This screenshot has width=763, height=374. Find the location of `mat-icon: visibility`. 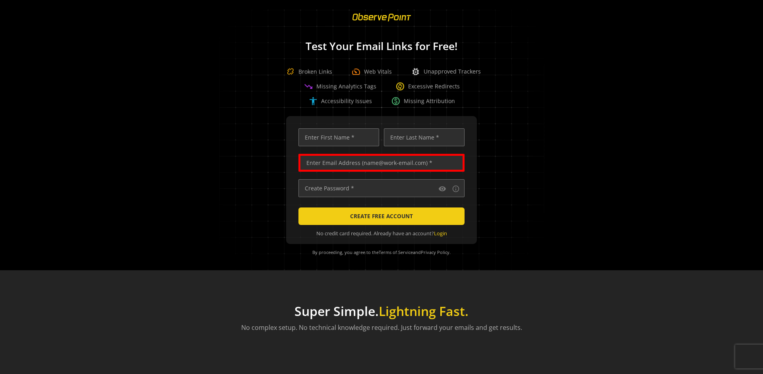

mat-icon: visibility is located at coordinates (442, 189).